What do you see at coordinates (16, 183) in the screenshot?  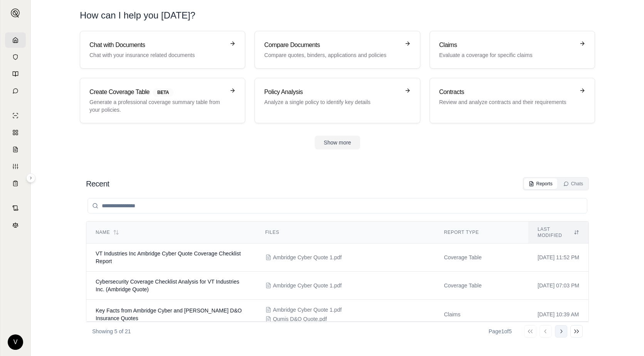 I see `a: Coverage Table` at bounding box center [16, 183].